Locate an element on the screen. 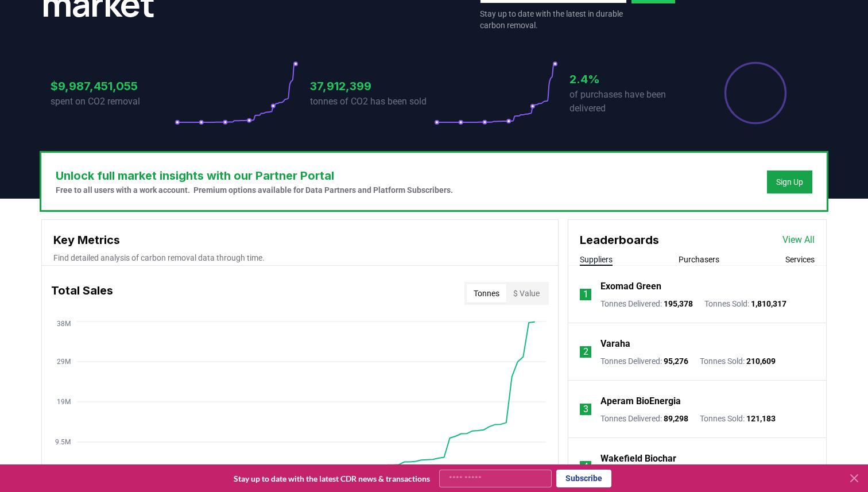  span: 89,298 is located at coordinates (676, 419).